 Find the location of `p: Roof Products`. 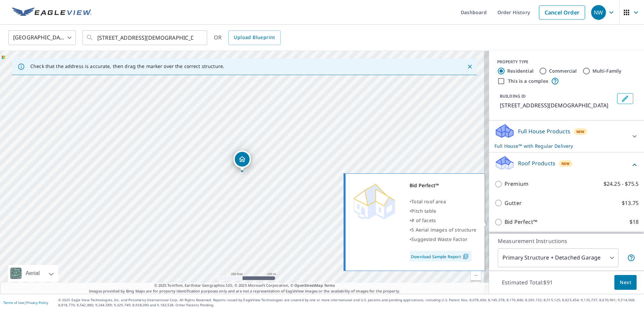

p: Roof Products is located at coordinates (536, 163).